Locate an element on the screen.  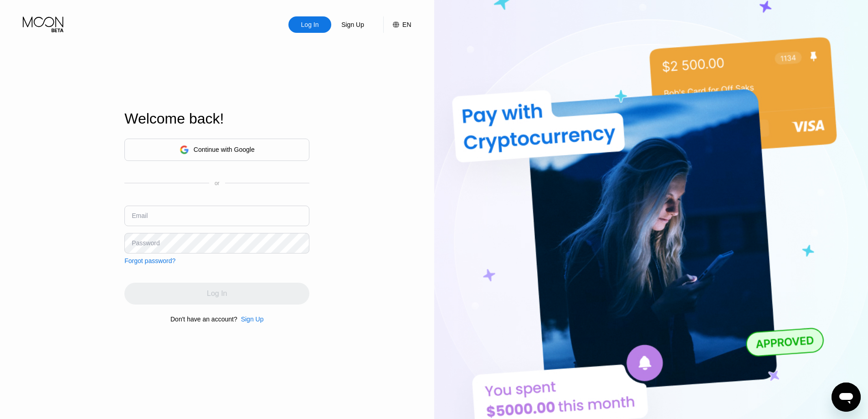
div: Log In is located at coordinates (309, 25).